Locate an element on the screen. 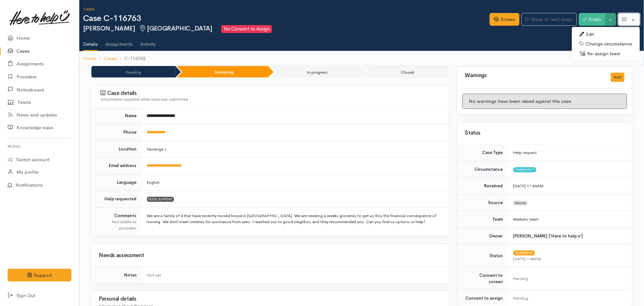  span: FOOD SUPPORT is located at coordinates (161, 199).